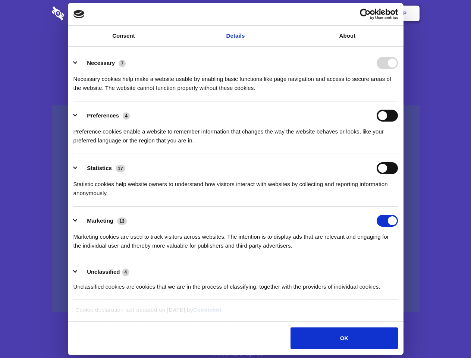  I want to click on span: 17, so click(121, 169).